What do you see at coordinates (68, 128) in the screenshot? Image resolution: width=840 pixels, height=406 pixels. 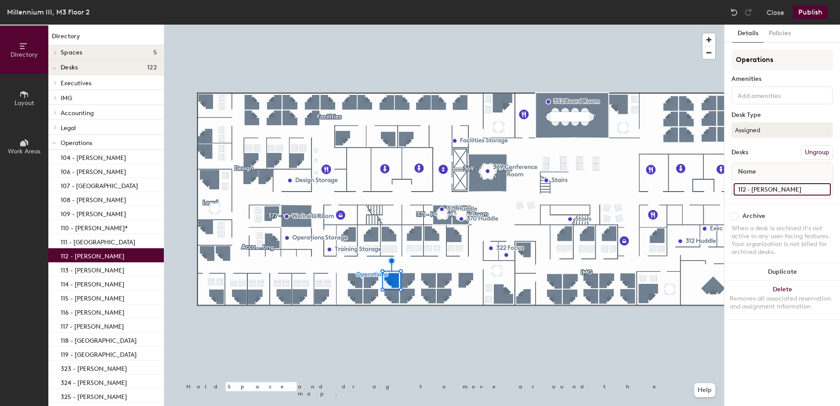 I see `span: Legal` at bounding box center [68, 128].